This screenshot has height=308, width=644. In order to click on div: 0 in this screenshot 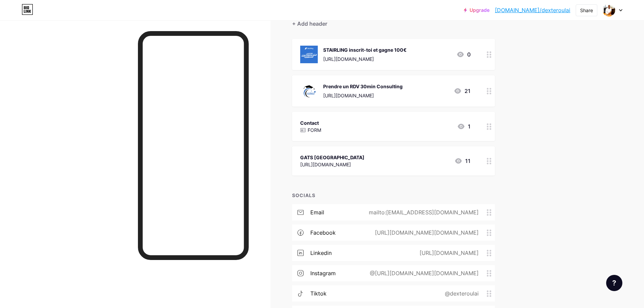, I will do `click(463, 54)`.